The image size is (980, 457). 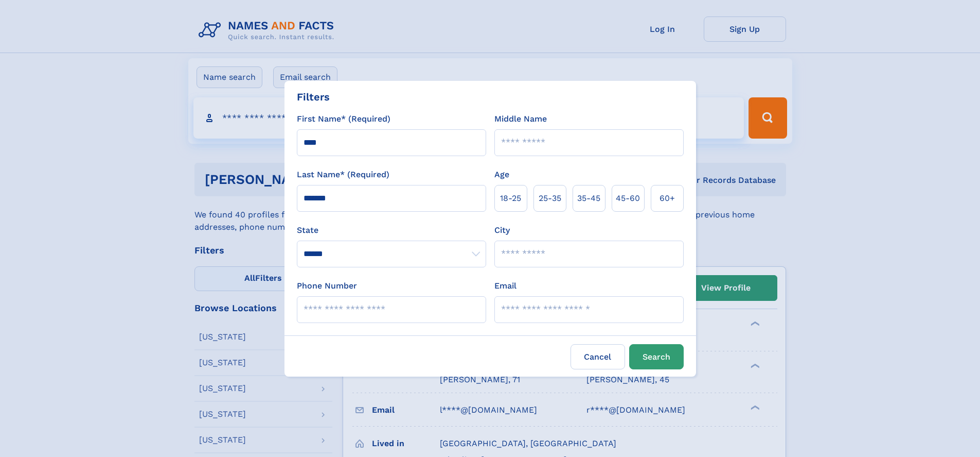 I want to click on label: State, so click(x=391, y=230).